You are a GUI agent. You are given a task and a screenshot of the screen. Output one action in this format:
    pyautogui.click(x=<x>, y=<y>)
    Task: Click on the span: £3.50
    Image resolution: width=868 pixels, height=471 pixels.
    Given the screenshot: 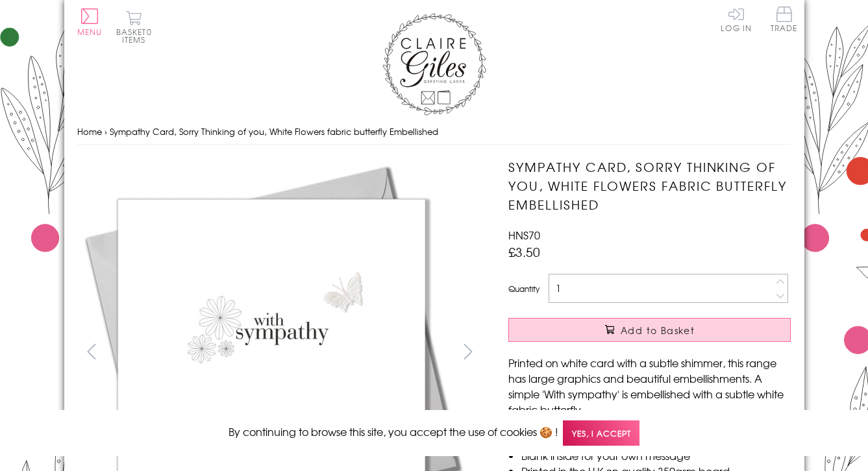 What is the action you would take?
    pyautogui.click(x=523, y=252)
    